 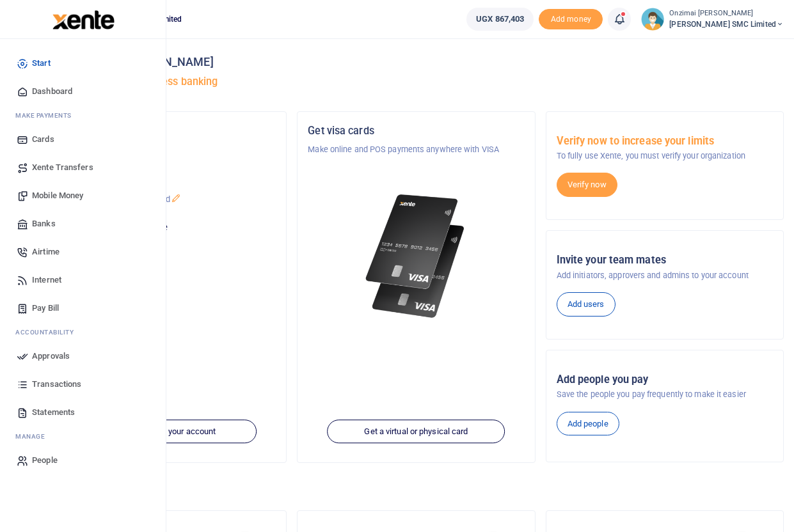 I want to click on span: Mobile Money, so click(x=58, y=195).